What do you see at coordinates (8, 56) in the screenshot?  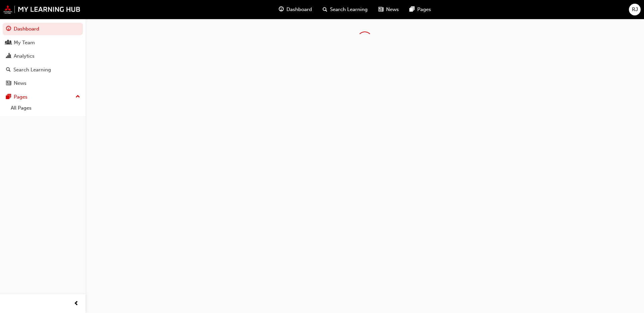 I see `span: chart-icon` at bounding box center [8, 56].